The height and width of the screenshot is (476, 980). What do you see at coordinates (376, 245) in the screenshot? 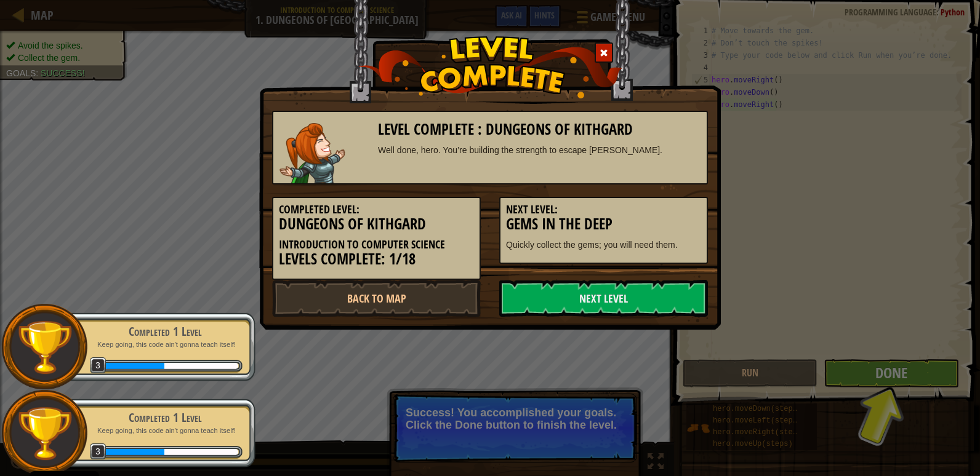
I see `h5: Introduction to Computer Science` at bounding box center [376, 245].